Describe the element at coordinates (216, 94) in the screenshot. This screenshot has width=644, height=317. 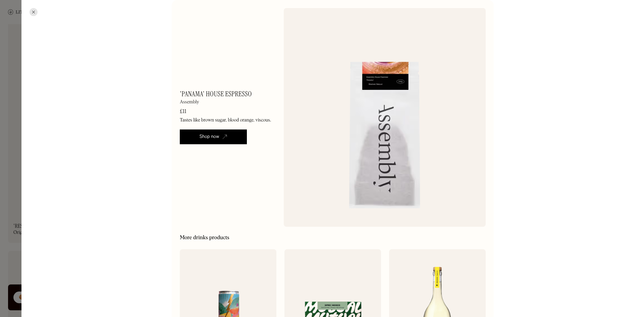
I see `h1: 'Panama' House Espresso` at that location.